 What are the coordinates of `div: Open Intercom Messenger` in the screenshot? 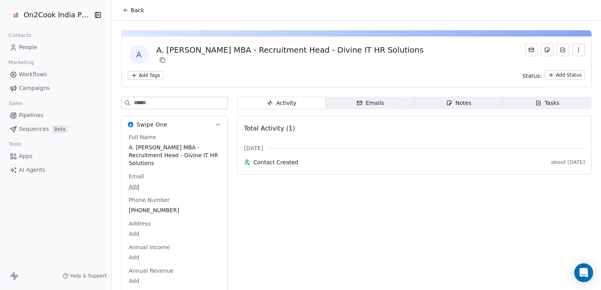 It's located at (584, 273).